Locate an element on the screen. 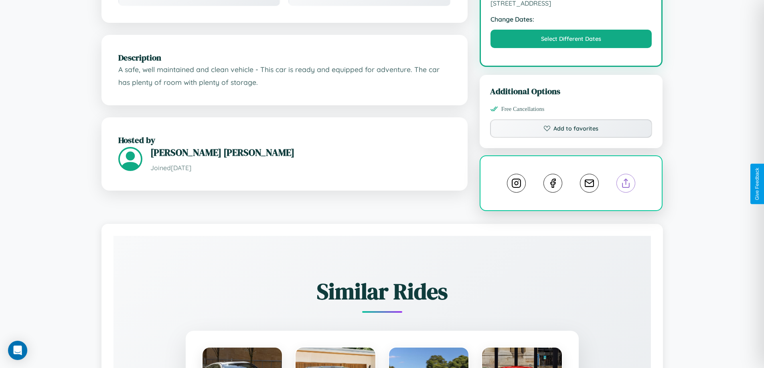 The height and width of the screenshot is (368, 764). h2: Similar Rides is located at coordinates (382, 291).